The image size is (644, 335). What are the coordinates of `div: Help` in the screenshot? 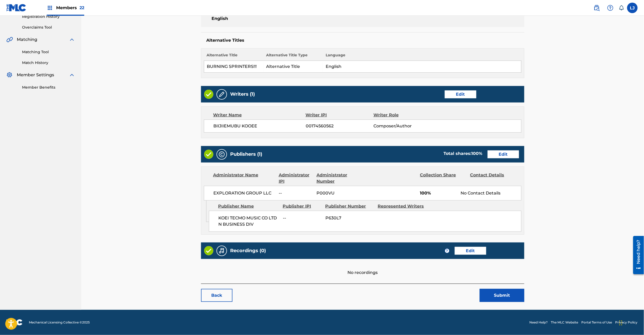 It's located at (610, 8).